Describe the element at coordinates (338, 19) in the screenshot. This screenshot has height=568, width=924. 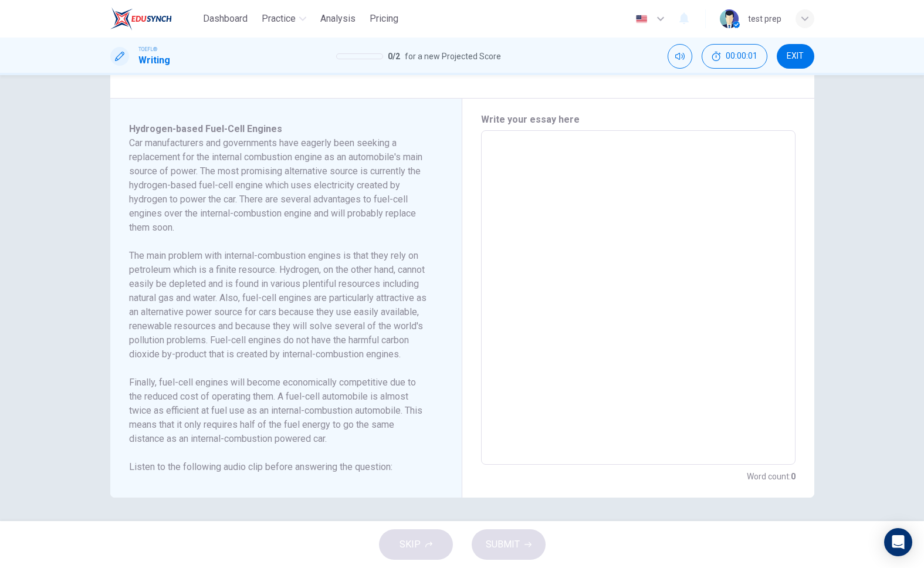
I see `a: Analysis` at that location.